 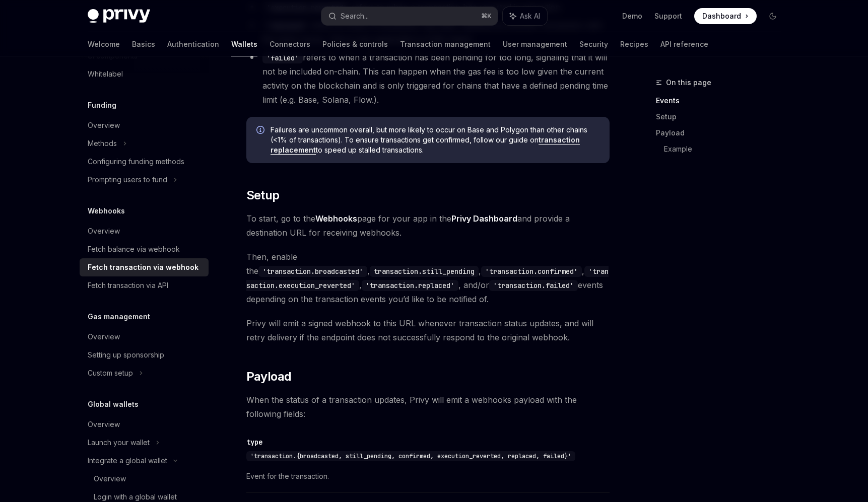 I want to click on div: Custom setup, so click(x=110, y=373).